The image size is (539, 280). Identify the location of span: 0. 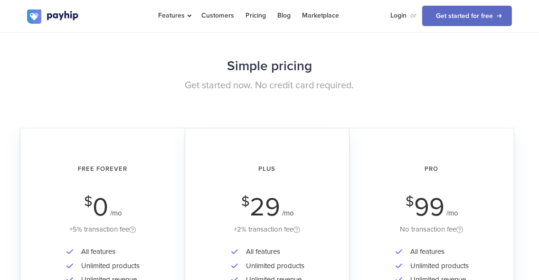
(100, 207).